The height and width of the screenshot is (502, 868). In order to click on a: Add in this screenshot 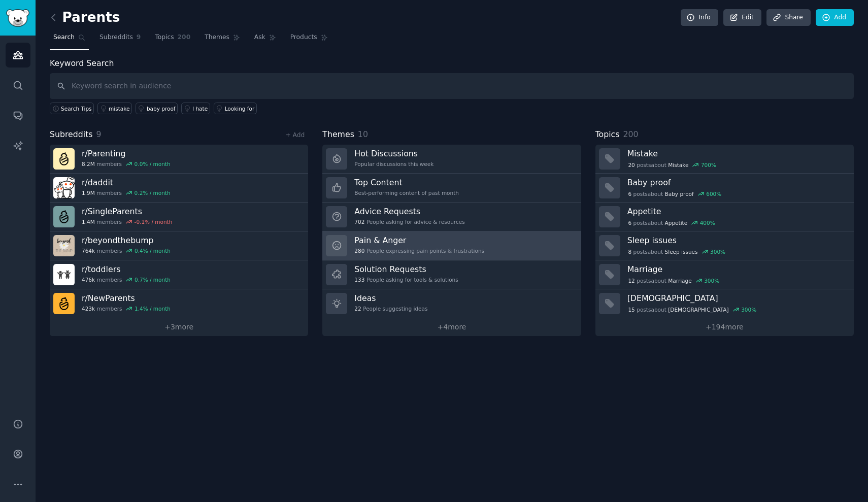, I will do `click(834, 18)`.